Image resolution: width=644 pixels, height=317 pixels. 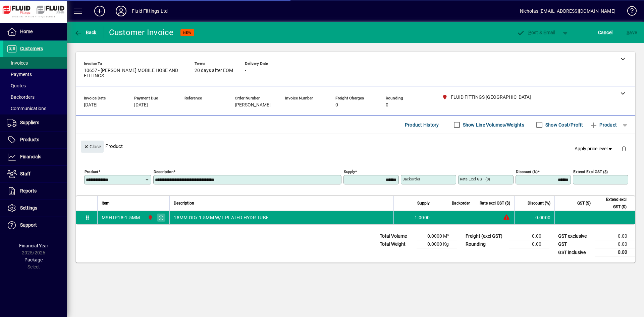 I want to click on div: Product, so click(x=355, y=146).